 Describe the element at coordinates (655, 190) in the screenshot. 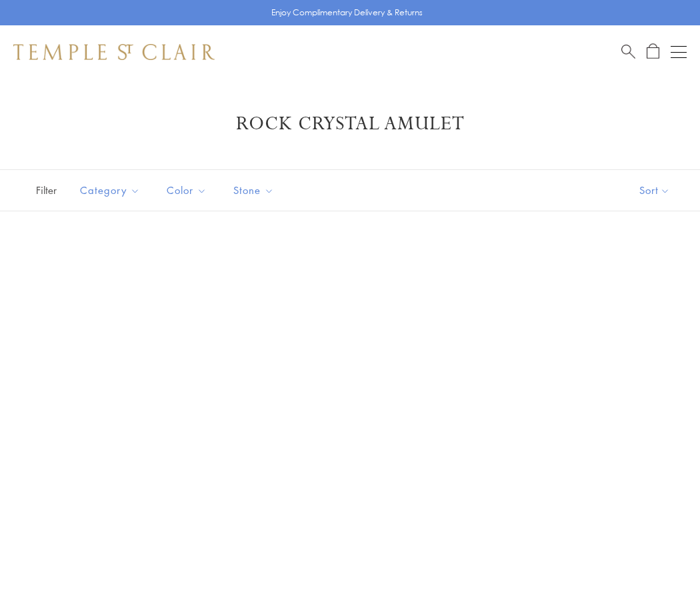

I see `button: Show sort by` at that location.